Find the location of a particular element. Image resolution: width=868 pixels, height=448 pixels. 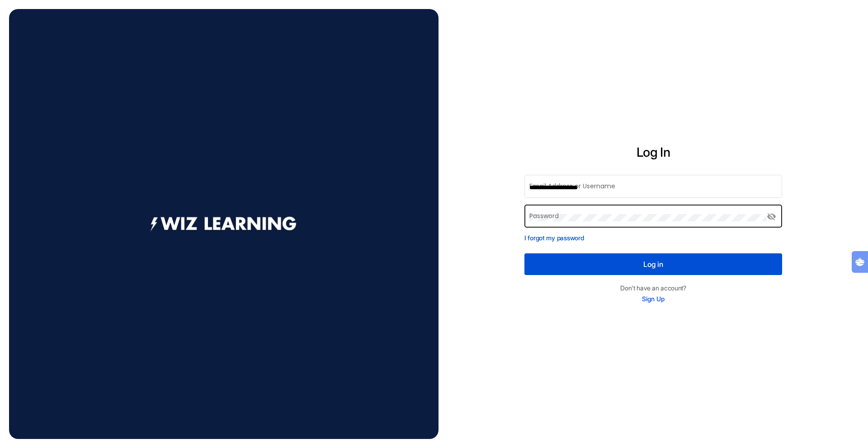

p: Don't have an account? is located at coordinates (654, 288).